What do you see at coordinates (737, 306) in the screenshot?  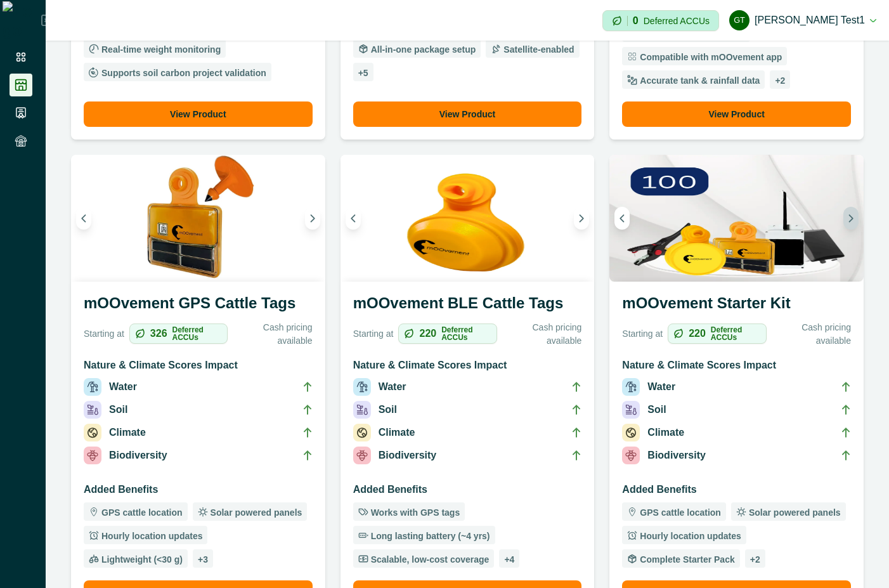 I see `h3: mOOvement Starter Kit` at bounding box center [737, 306].